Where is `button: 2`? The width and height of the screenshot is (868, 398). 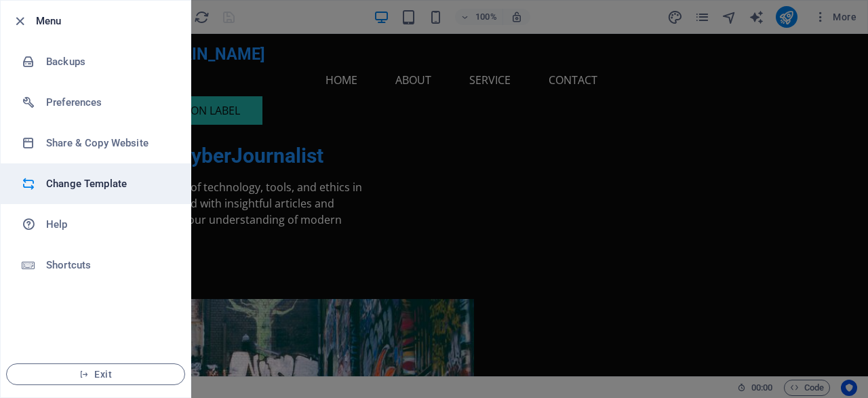 button: 2 is located at coordinates (39, 325).